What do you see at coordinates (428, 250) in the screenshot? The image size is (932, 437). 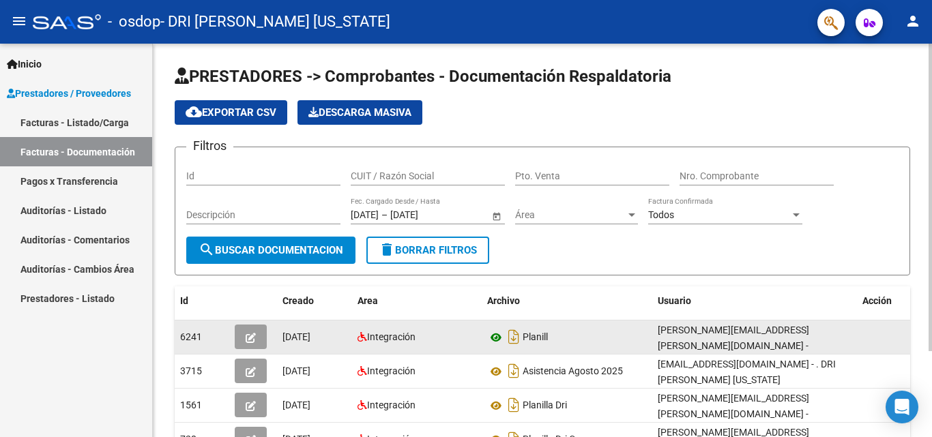 I see `button: Borrar Filtros` at bounding box center [428, 250].